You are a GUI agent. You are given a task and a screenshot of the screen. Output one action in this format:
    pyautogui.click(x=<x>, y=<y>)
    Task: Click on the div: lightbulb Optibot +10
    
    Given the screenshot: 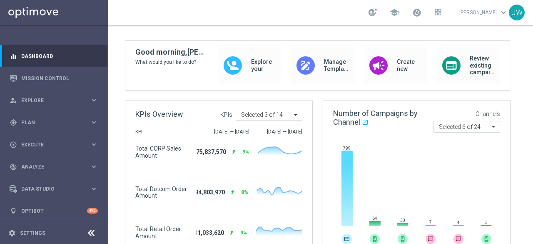 What is the action you would take?
    pyautogui.click(x=54, y=211)
    